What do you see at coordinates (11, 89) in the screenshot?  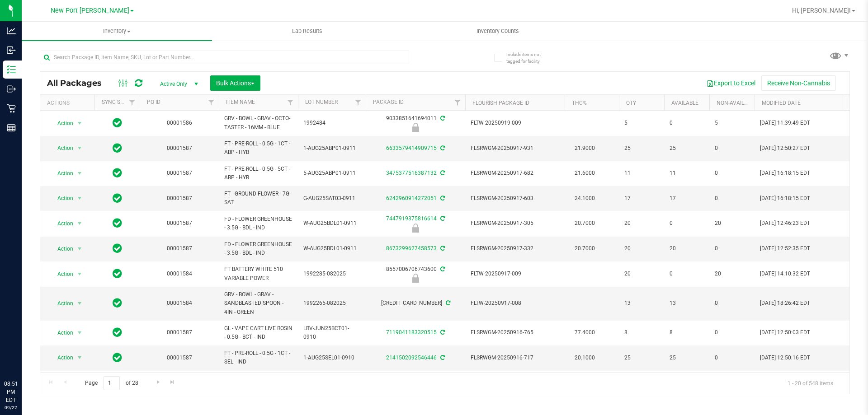 I see `inline-svg: Outbound` at bounding box center [11, 89].